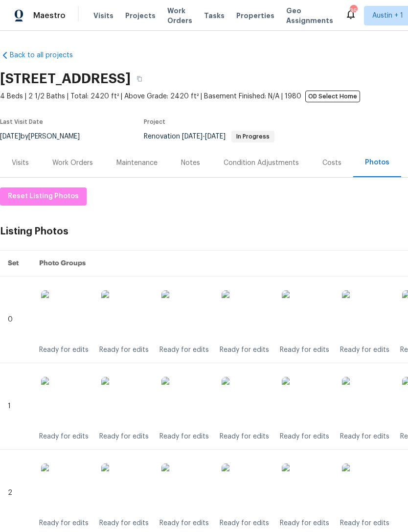 This screenshot has width=408, height=532. What do you see at coordinates (43, 196) in the screenshot?
I see `span: Reset Listing Photos` at bounding box center [43, 196].